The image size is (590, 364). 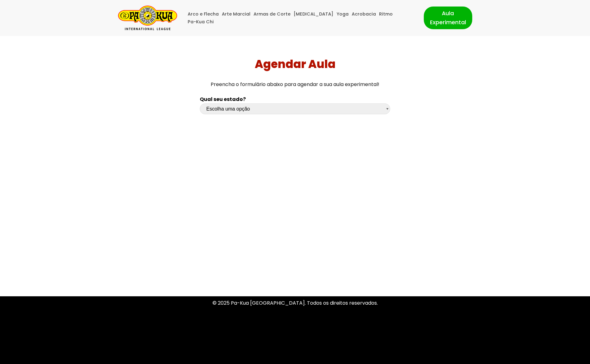 What do you see at coordinates (363, 14) in the screenshot?
I see `a: Acrobacia` at bounding box center [363, 14].